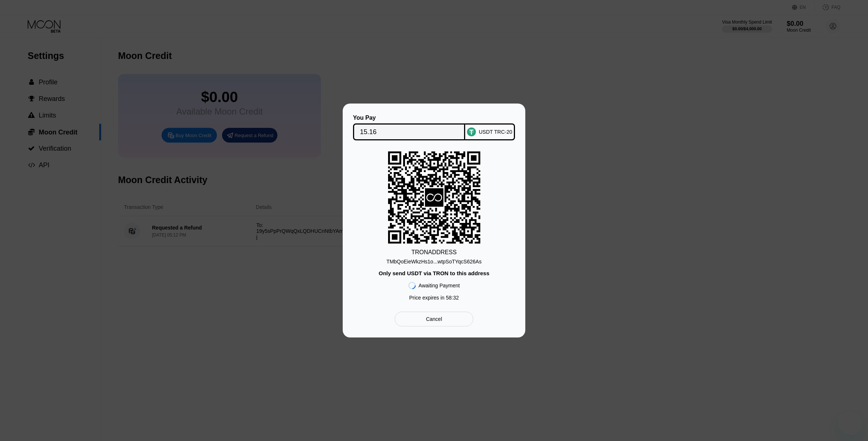 The image size is (868, 441). I want to click on div: Awaiting Payment, so click(439, 285).